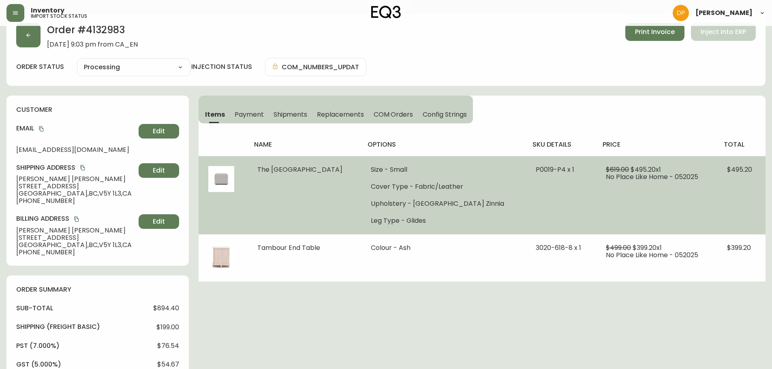  Describe the element at coordinates (221, 257) in the screenshot. I see `img: 9343ef93-6360-46a5-83a4-e7b7a630f378.jpg` at that location.